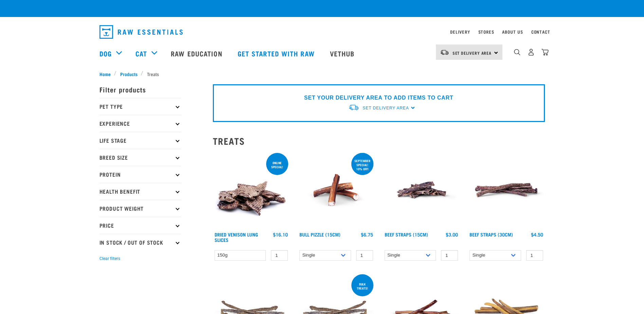 This screenshot has height=314, width=644. Describe the element at coordinates (277, 165) in the screenshot. I see `div: ONLINE SPECIAL!` at that location.